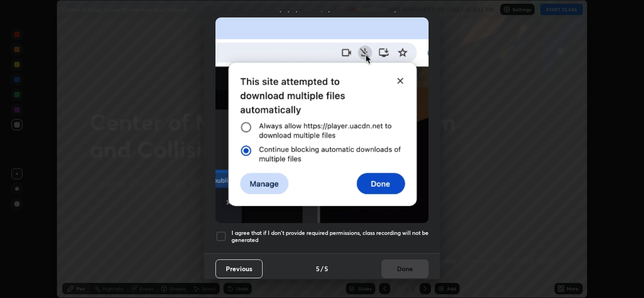 The width and height of the screenshot is (644, 298). What do you see at coordinates (239, 269) in the screenshot?
I see `button: Previous` at bounding box center [239, 269].